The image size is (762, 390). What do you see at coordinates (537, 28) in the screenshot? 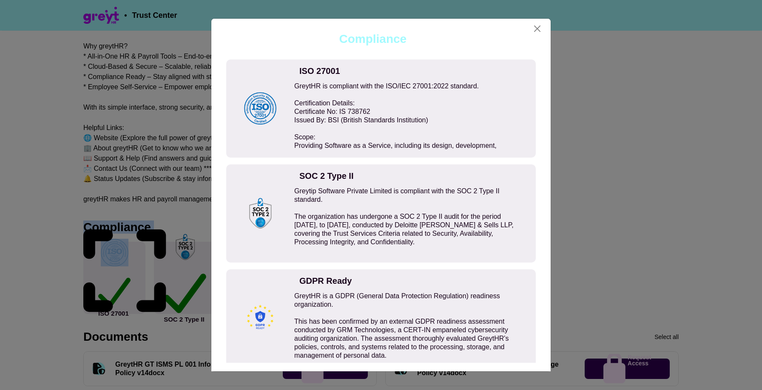
I see `button: Close` at bounding box center [537, 28].